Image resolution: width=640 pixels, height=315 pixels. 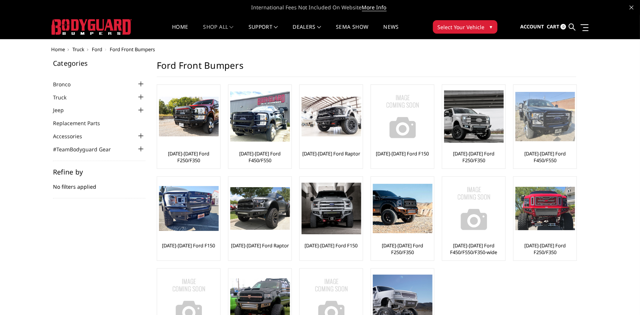 I want to click on a: Replacement Parts, so click(x=81, y=123).